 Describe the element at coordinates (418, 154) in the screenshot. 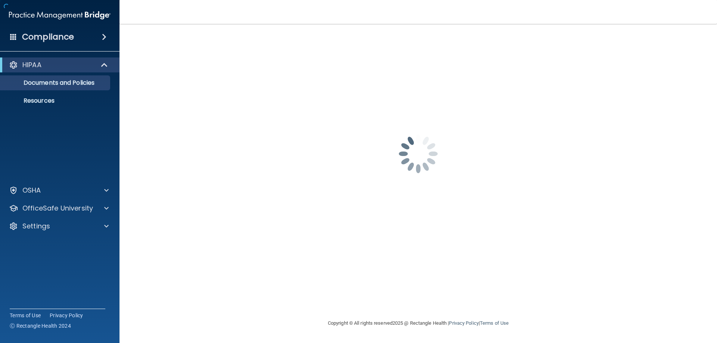

I see `img: spinner.e123f6fc.gif` at that location.